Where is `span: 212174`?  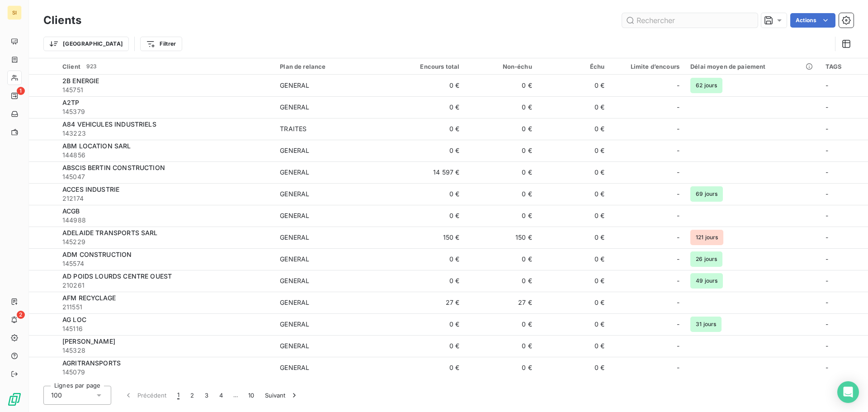 span: 212174 is located at coordinates (165, 198).